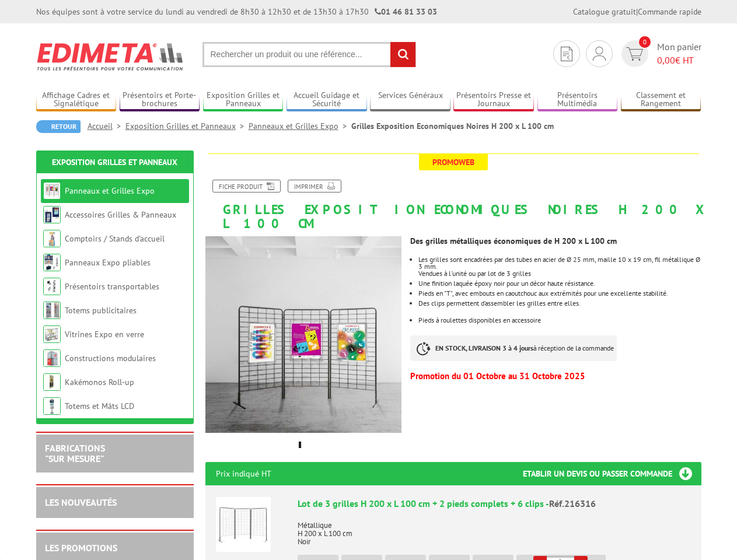 The height and width of the screenshot is (560, 737). What do you see at coordinates (243, 524) in the screenshot?
I see `img: Lot de 3 grilles H 200 x L 100 cm + 2 pieds complets + 6 clips` at bounding box center [243, 524].